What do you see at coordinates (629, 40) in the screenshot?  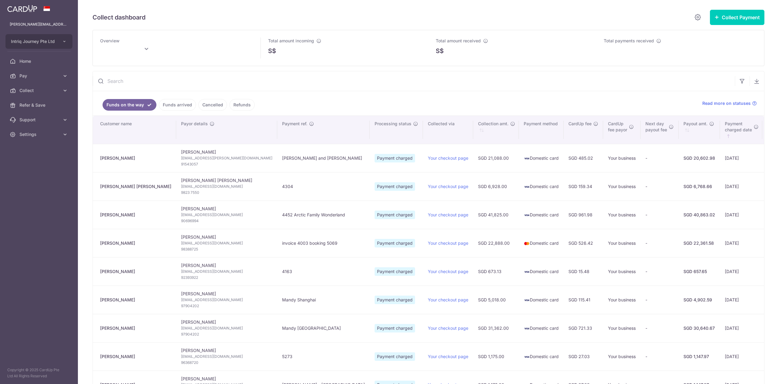 I see `span: Total payments received` at bounding box center [629, 40].